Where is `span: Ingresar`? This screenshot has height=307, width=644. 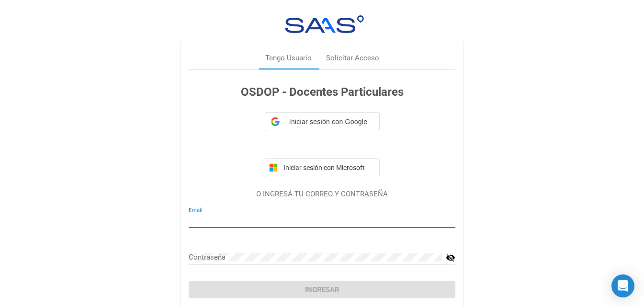
span: Ingresar is located at coordinates (322, 290).